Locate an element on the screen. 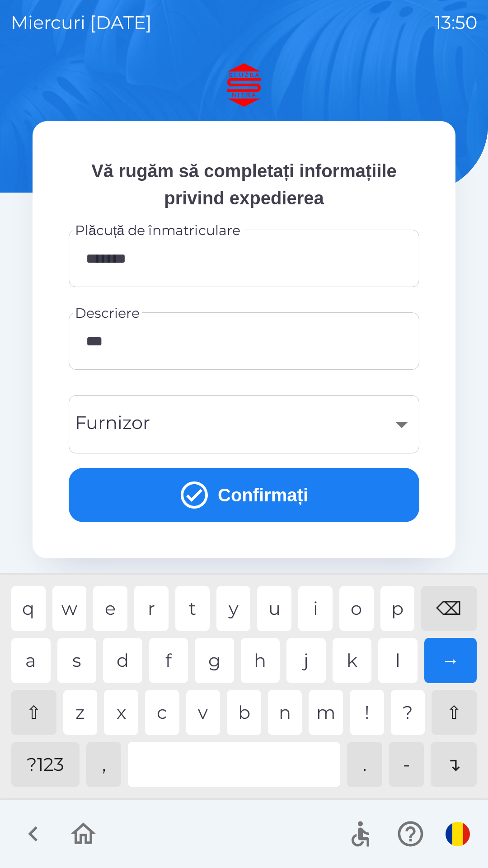  p: 13:50 is located at coordinates (456, 23).